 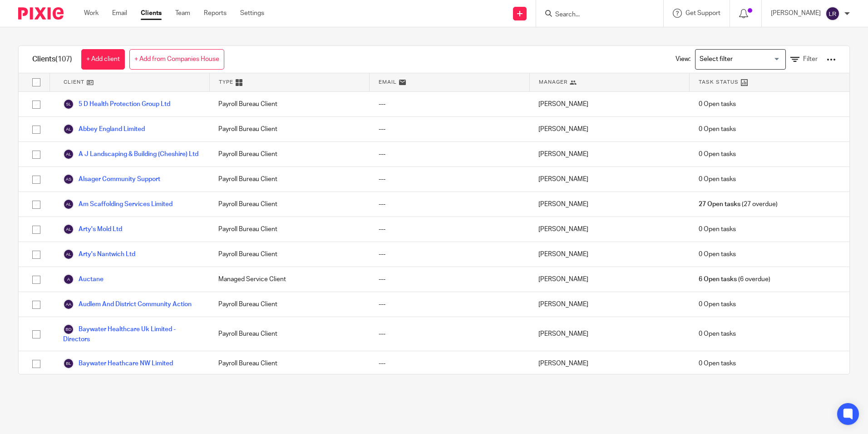 What do you see at coordinates (738, 204) in the screenshot?
I see `span: (27 overdue)` at bounding box center [738, 204].